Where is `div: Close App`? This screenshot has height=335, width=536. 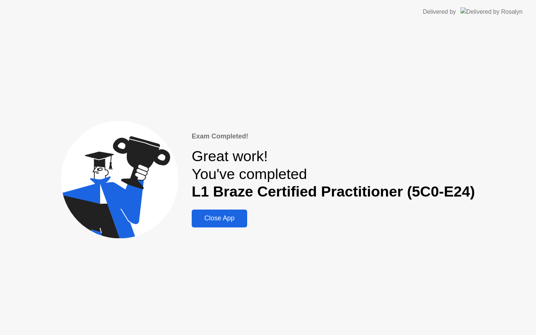 div: Close App is located at coordinates (219, 218).